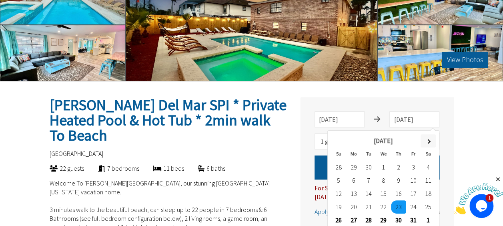 The width and height of the screenshot is (503, 226). What do you see at coordinates (428, 207) in the screenshot?
I see `td: 25` at bounding box center [428, 207].